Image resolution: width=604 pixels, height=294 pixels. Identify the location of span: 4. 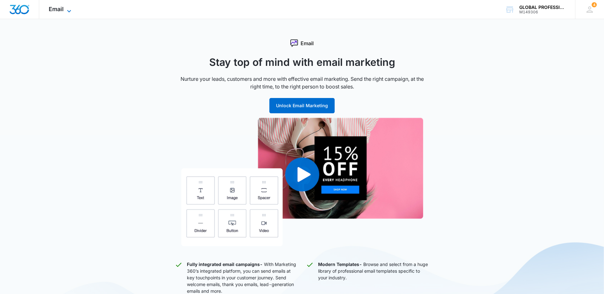
(594, 5).